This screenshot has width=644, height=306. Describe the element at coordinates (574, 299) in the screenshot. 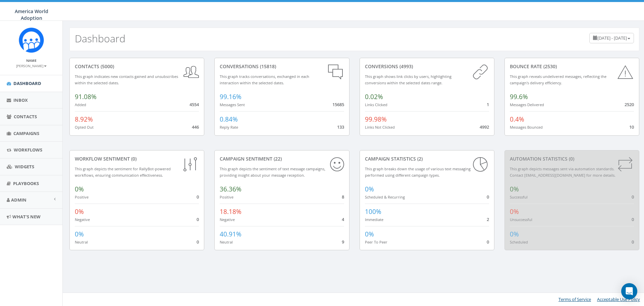

I see `a: Terms of Service` at that location.